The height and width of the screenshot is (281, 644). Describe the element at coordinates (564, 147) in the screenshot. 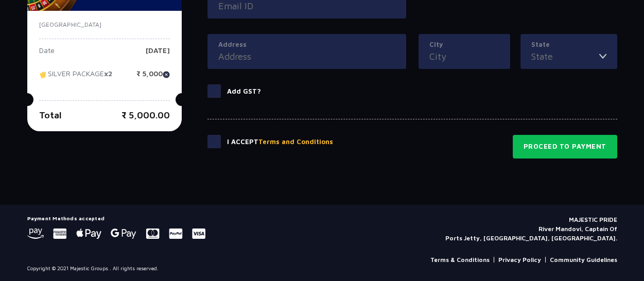

I see `button: Proceed to Payment` at that location.